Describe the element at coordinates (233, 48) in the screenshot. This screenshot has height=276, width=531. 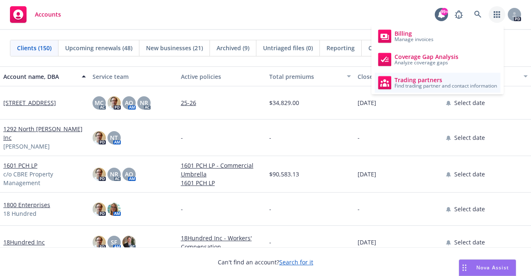
I see `span: Archived (9)` at that location.